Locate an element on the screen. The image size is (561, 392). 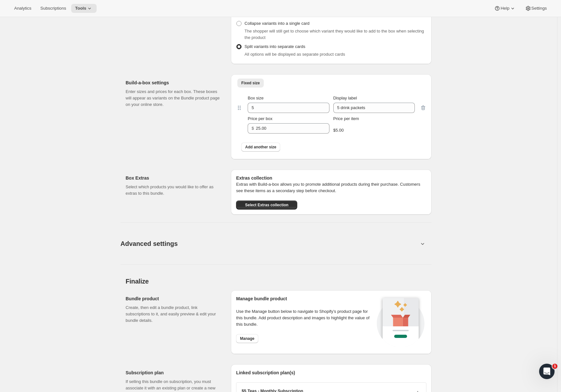
input: Box size is located at coordinates (283, 108).